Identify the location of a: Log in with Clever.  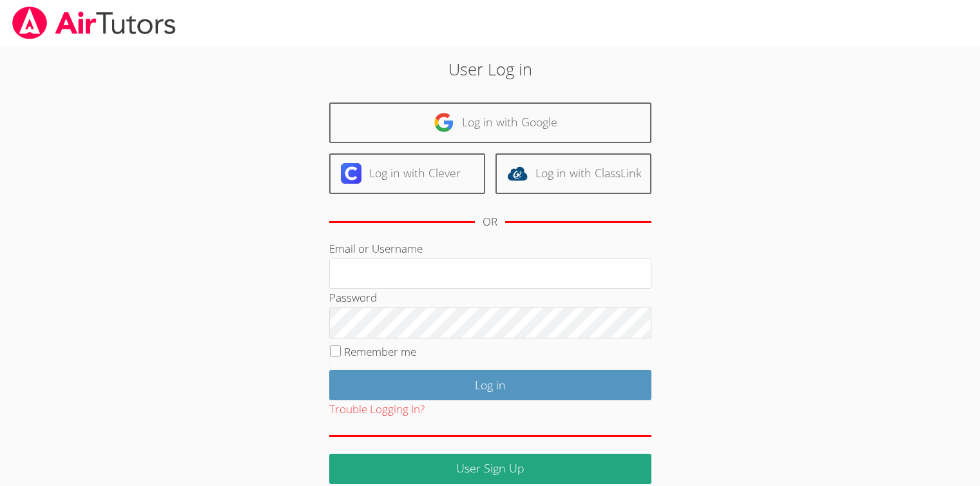
(407, 174).